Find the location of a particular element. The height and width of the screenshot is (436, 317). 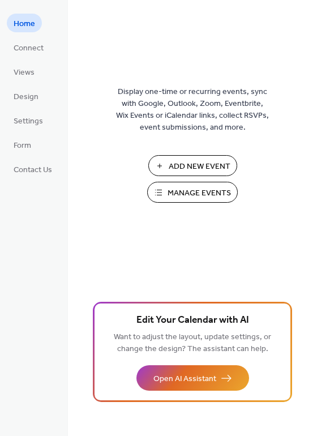

span: Settings is located at coordinates (28, 121).